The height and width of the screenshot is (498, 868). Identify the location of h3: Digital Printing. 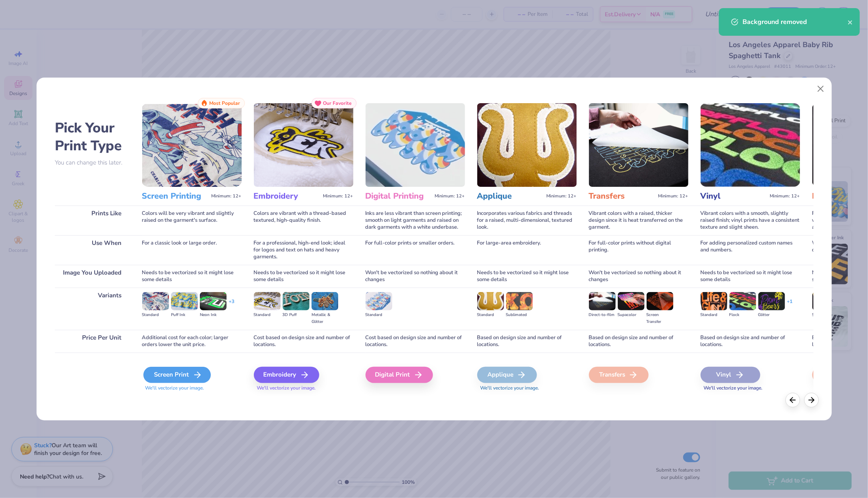
(399, 197).